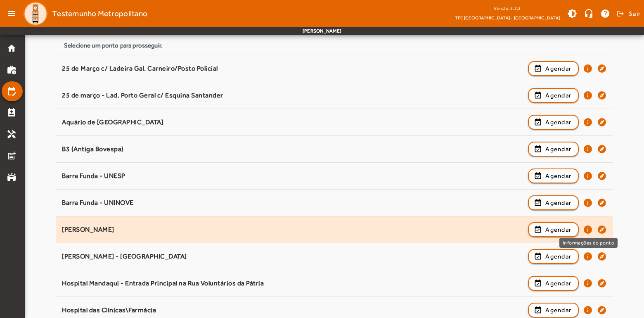 This screenshot has width=644, height=318. I want to click on mat-icon: perm_contact_calendar, so click(12, 113).